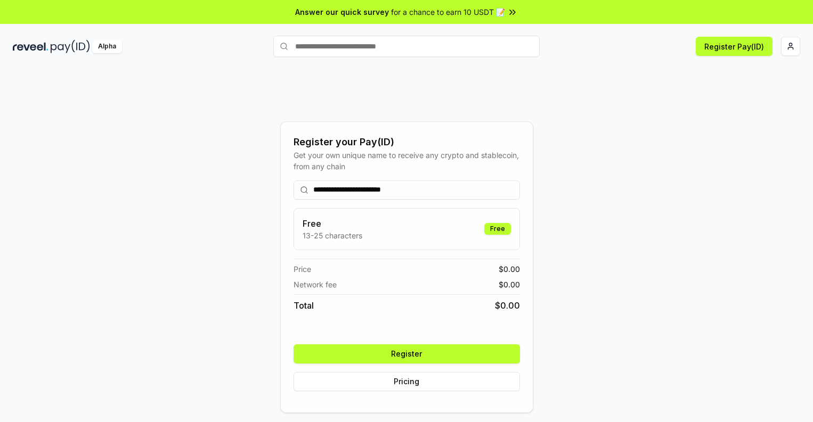  What do you see at coordinates (497, 229) in the screenshot?
I see `div: Free` at bounding box center [497, 229].